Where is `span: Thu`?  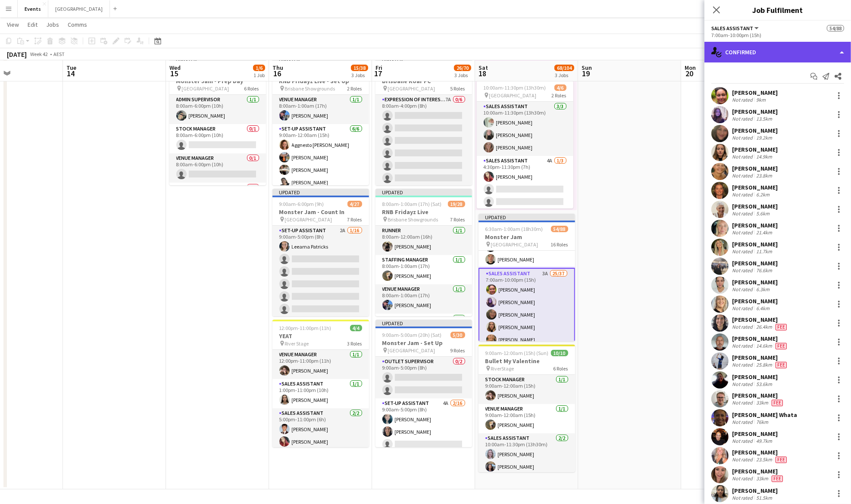 span: Thu is located at coordinates (277, 68).